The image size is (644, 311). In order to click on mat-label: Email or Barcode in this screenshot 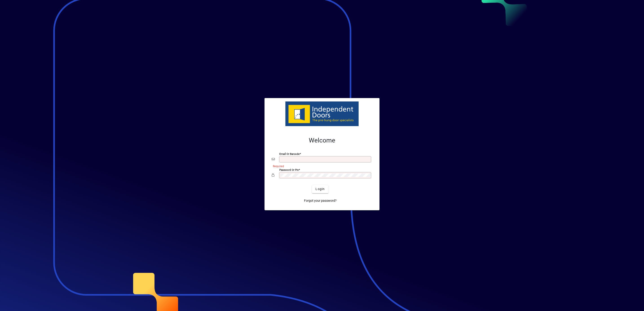, I will do `click(289, 154)`.